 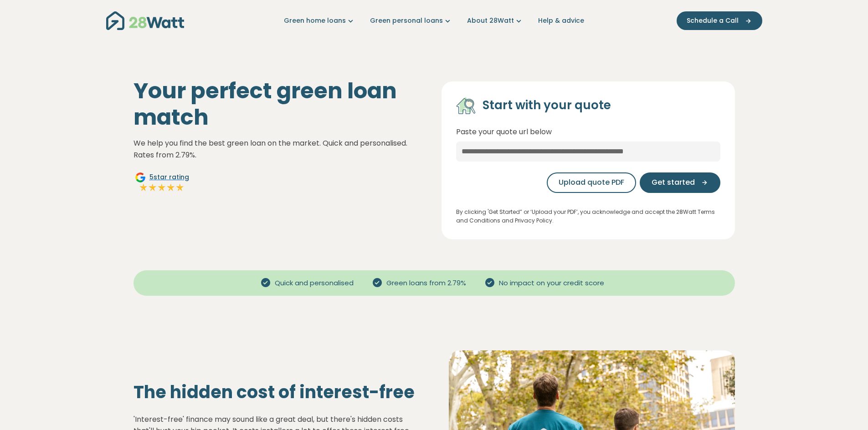 What do you see at coordinates (140, 178) in the screenshot?
I see `img: Google` at bounding box center [140, 178].